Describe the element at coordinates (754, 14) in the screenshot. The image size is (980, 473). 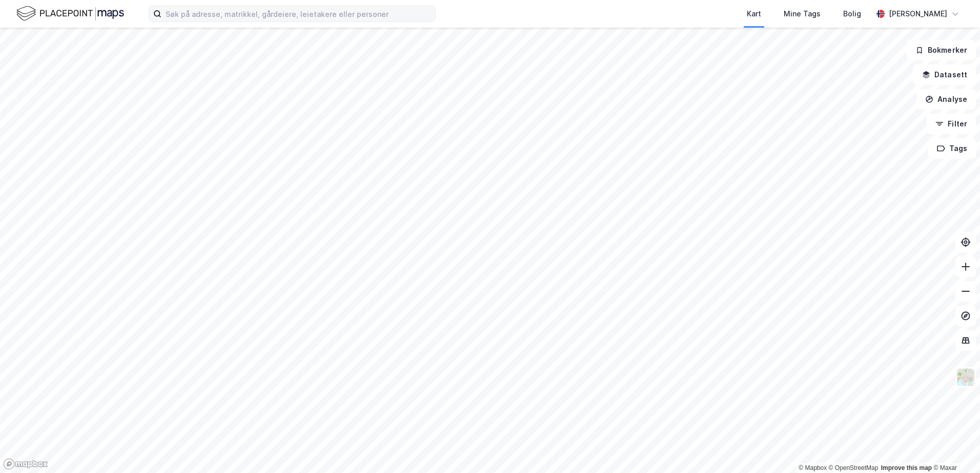
I see `div: Kart` at that location.